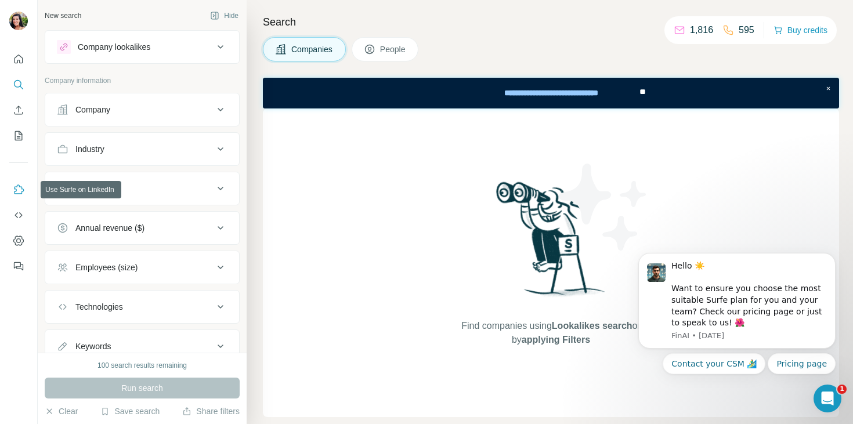 The width and height of the screenshot is (853, 424). I want to click on div: Message content, so click(128, 56).